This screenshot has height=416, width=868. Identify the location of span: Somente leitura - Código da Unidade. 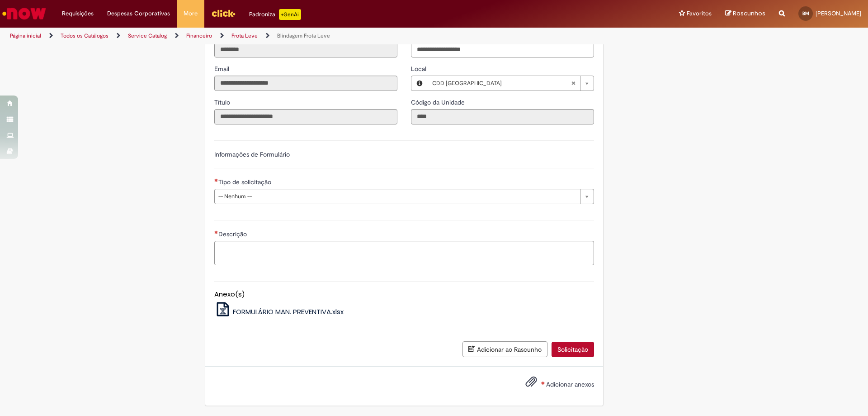
(439, 102).